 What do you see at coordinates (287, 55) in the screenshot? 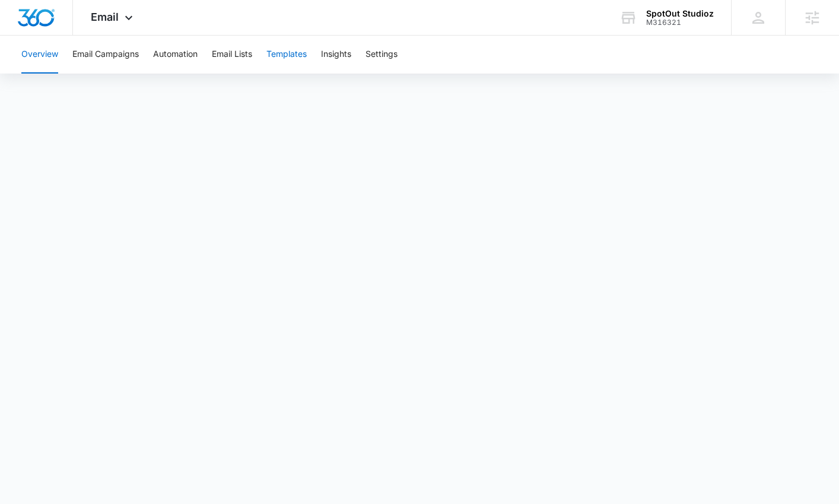
I see `button: Templates` at bounding box center [287, 55].